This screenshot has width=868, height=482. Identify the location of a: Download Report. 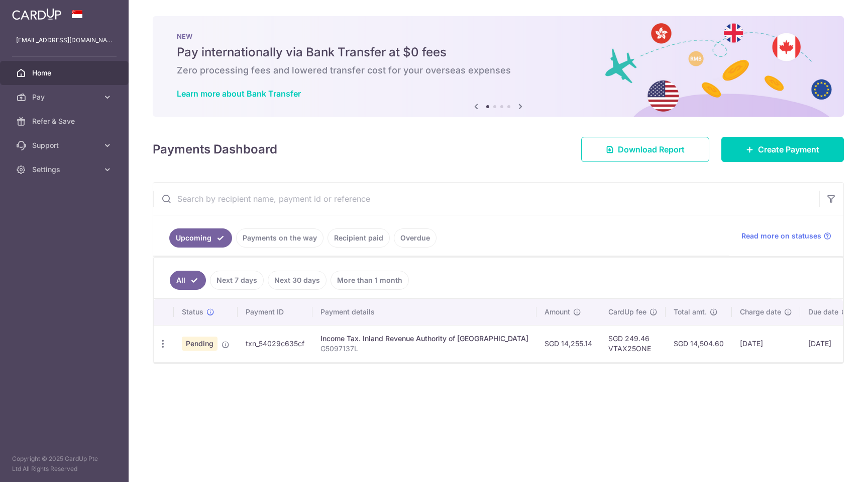
(646, 149).